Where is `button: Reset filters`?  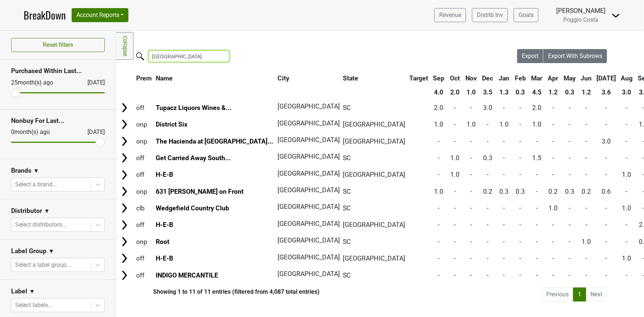
button: Reset filters is located at coordinates (58, 45).